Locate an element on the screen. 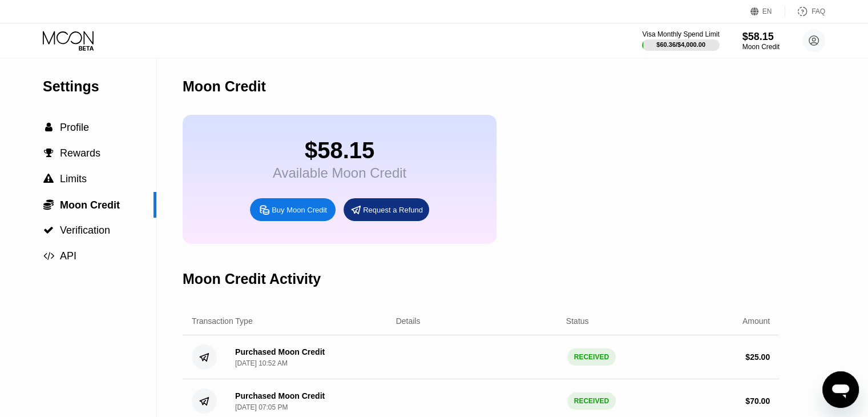 Image resolution: width=868 pixels, height=417 pixels. div: Settings is located at coordinates (99, 86).